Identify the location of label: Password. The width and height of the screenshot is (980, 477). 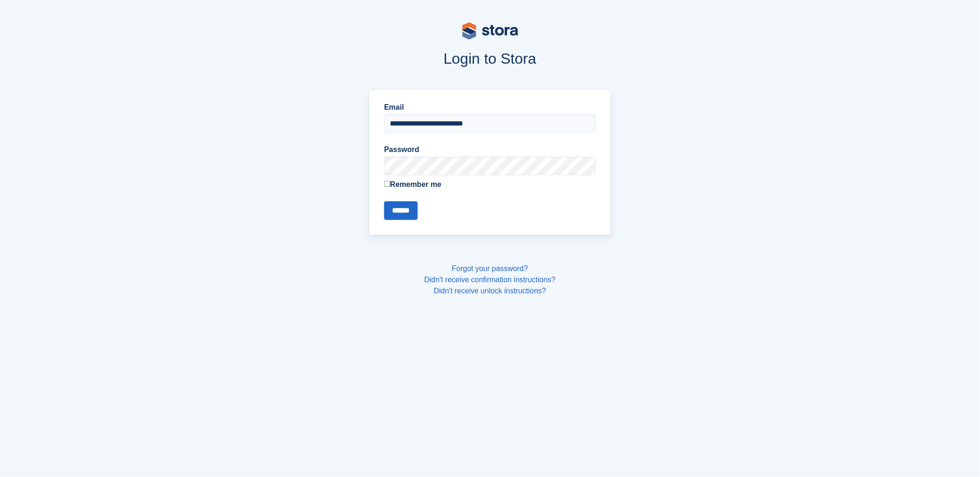
(490, 150).